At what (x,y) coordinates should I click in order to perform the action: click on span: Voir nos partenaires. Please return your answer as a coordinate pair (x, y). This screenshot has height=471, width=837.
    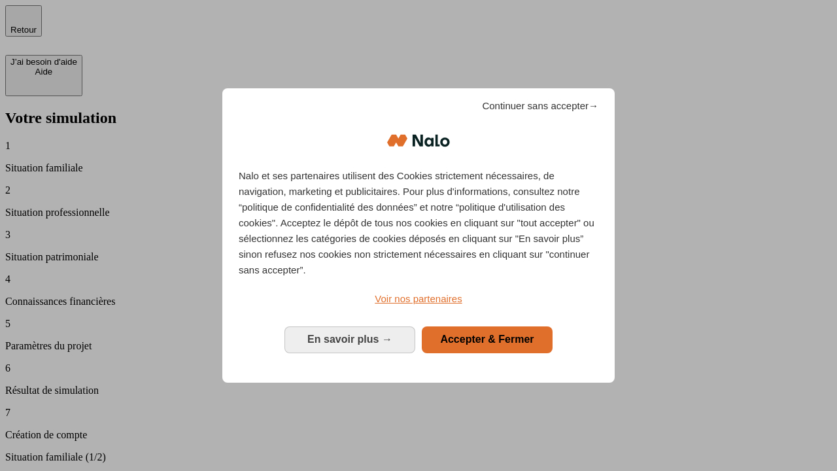
    Looking at the image, I should click on (418, 298).